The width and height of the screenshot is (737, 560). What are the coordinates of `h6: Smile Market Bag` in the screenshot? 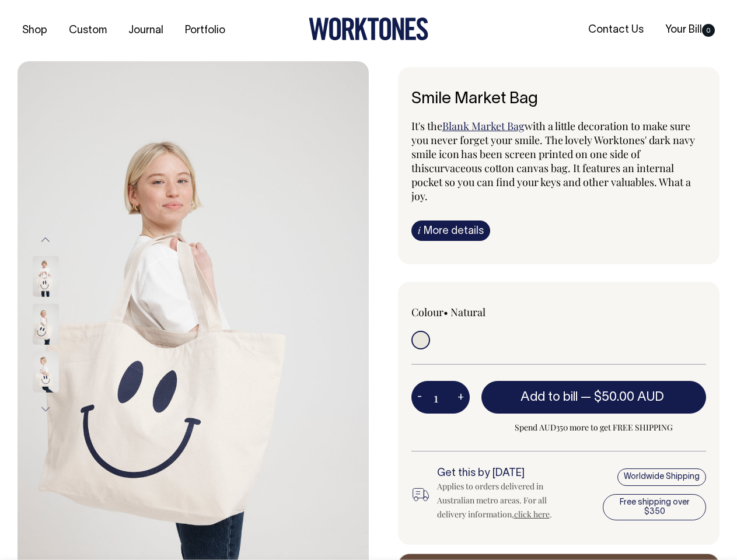 It's located at (559, 99).